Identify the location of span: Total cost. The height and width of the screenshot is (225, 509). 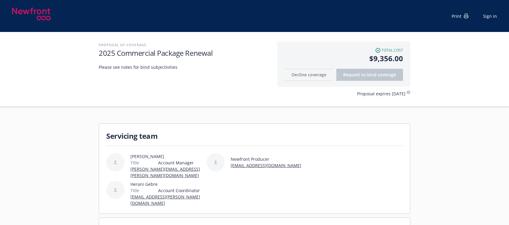
(392, 50).